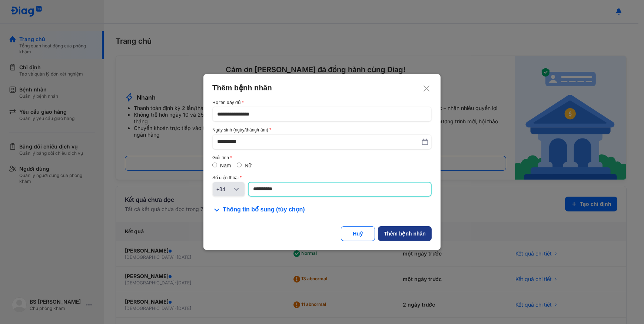 This screenshot has width=644, height=324. What do you see at coordinates (358, 234) in the screenshot?
I see `button: Huỷ` at bounding box center [358, 234].